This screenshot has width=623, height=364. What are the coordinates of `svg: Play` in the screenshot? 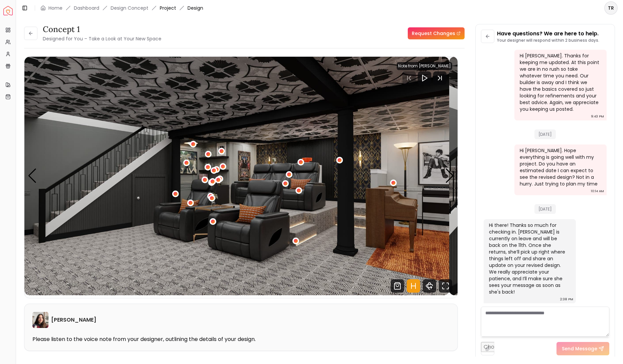 It's located at (425, 78).